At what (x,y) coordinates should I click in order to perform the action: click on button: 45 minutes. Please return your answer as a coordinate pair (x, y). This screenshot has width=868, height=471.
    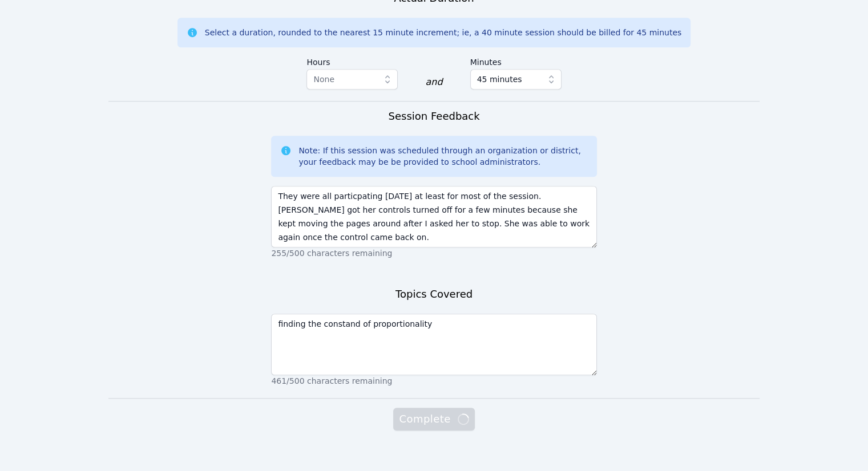
    Looking at the image, I should click on (516, 79).